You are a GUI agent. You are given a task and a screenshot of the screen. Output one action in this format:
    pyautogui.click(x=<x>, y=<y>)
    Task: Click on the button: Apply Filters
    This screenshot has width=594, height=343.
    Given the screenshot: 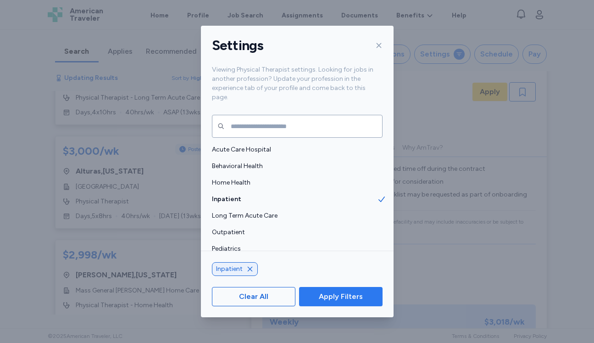 What is the action you would take?
    pyautogui.click(x=340, y=296)
    